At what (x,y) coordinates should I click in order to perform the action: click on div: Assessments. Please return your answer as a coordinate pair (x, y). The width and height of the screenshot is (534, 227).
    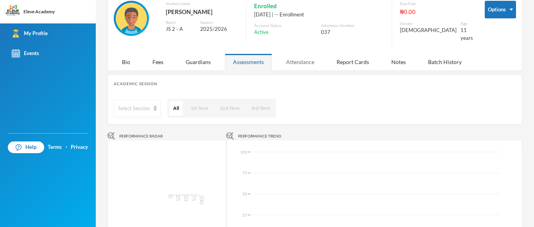
    Looking at the image, I should click on (248, 62).